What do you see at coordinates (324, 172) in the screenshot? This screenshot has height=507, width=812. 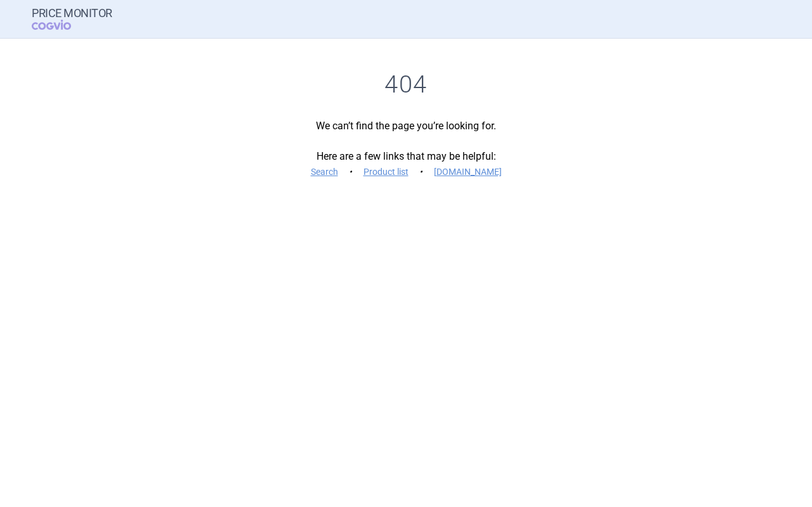 I see `a: Search` at bounding box center [324, 172].